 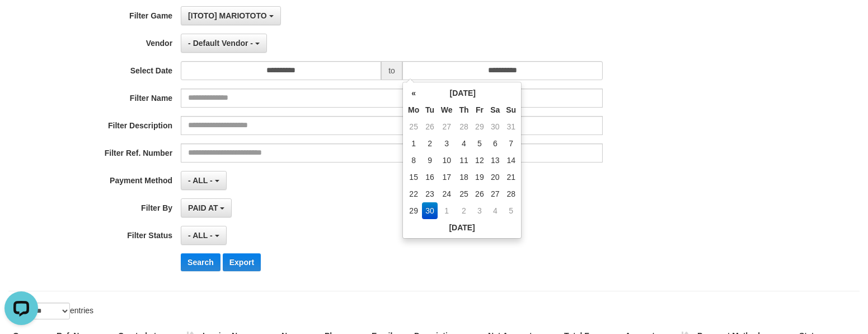 I want to click on td: 7, so click(x=511, y=143).